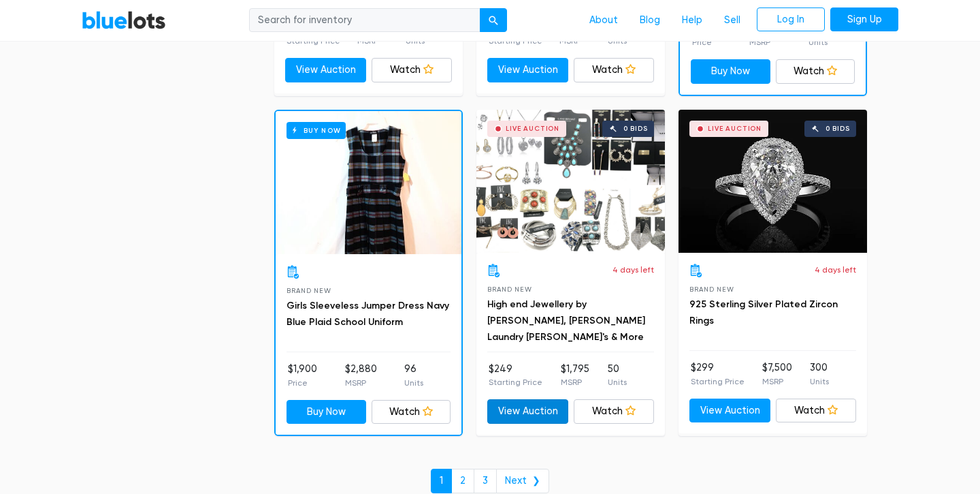 This screenshot has width=980, height=494. Describe the element at coordinates (692, 20) in the screenshot. I see `a: Help` at that location.